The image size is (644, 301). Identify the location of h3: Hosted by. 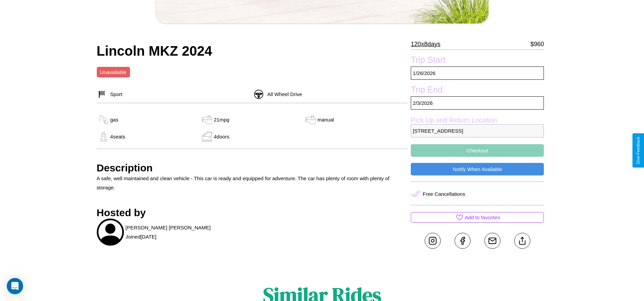
(253, 213).